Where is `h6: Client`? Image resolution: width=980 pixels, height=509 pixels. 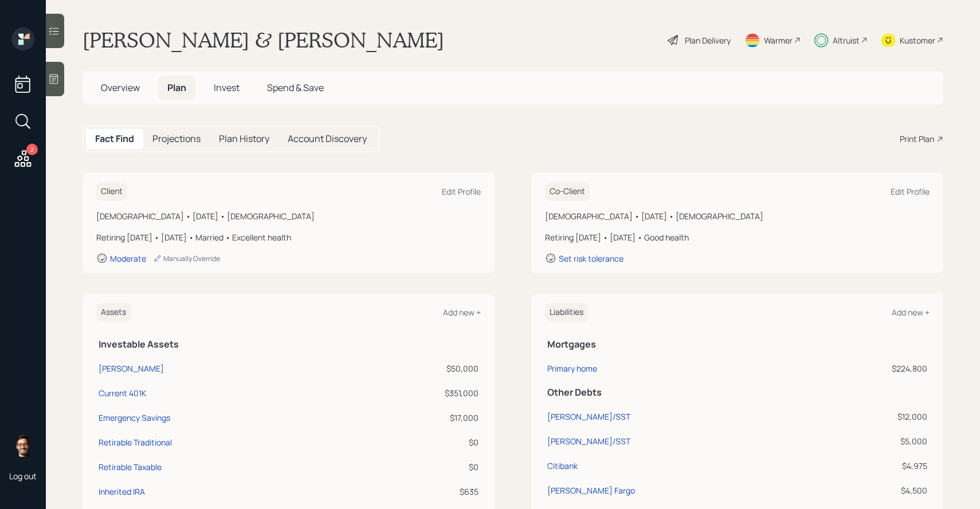
h6: Client is located at coordinates (112, 192).